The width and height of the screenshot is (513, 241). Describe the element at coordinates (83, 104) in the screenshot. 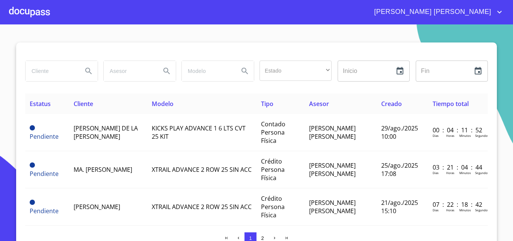

I see `span: Cliente` at that location.